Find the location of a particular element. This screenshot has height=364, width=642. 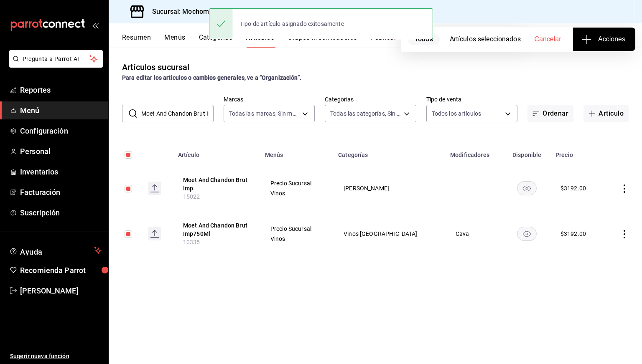

th: Artículo is located at coordinates (216, 152).